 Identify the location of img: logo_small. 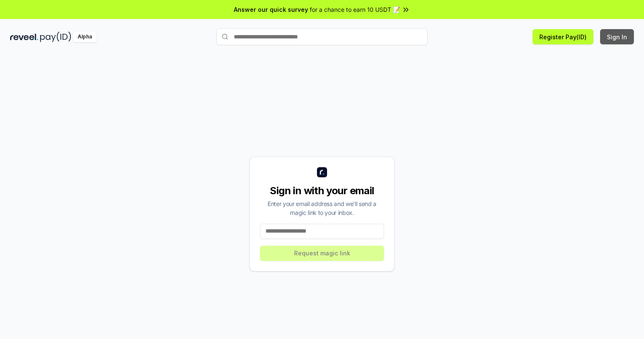
(322, 172).